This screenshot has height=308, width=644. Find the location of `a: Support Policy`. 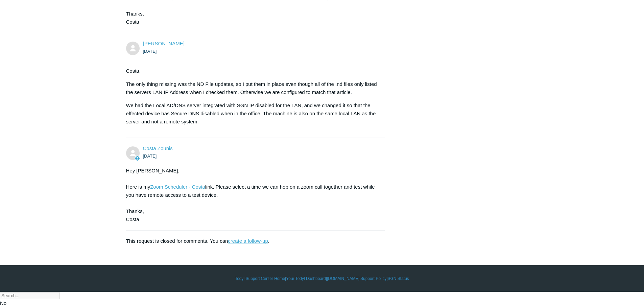

a: Support Policy is located at coordinates (373, 278).